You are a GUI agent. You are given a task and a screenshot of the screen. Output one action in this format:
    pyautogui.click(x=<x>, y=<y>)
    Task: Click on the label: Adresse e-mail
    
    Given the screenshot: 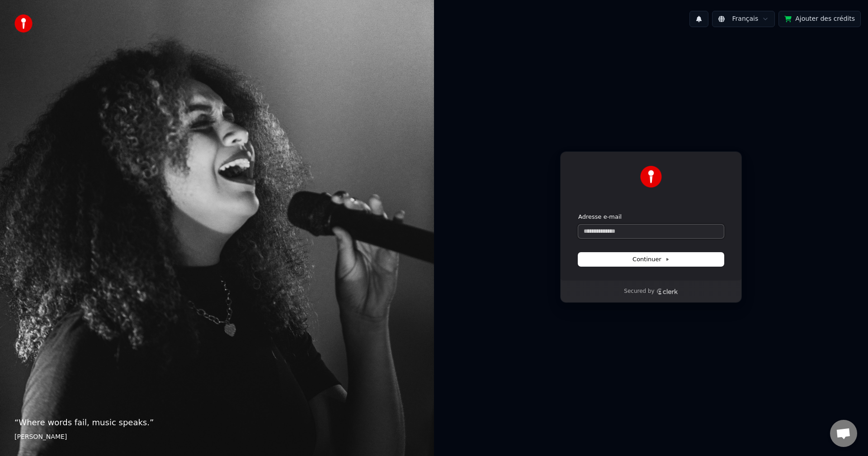 What is the action you would take?
    pyautogui.click(x=600, y=217)
    